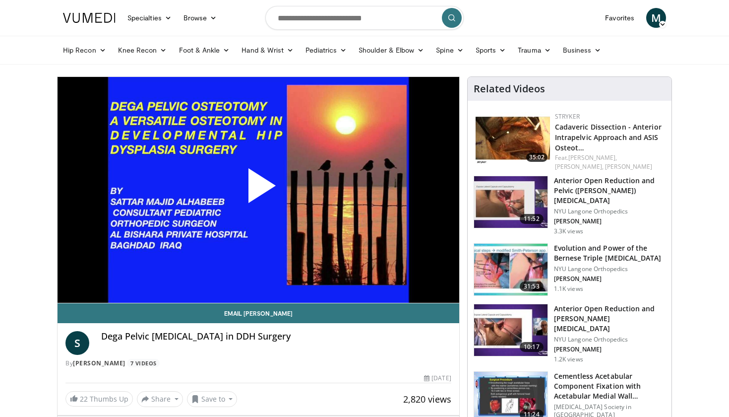  What do you see at coordinates (608, 137) in the screenshot?
I see `a: Cadaveric Dissection - Anterior Intrapelvic Approach and ASIS Osteot…` at bounding box center [608, 137].